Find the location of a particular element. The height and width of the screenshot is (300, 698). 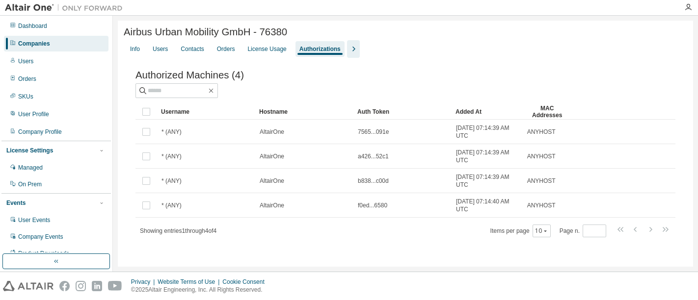

span: Items per page is located at coordinates (520, 231).